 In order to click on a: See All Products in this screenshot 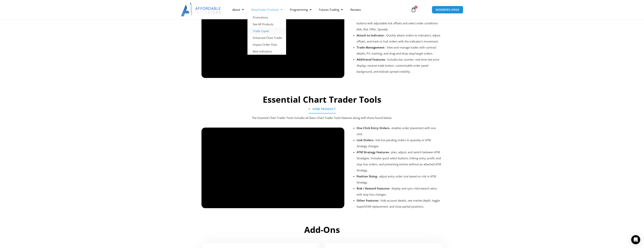, I will do `click(267, 24)`.